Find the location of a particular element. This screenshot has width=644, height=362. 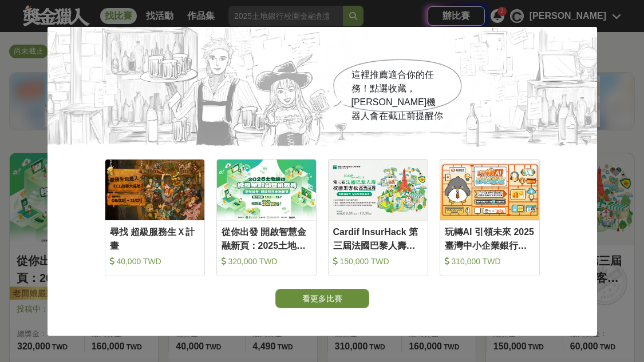

div: 40,000 TWD is located at coordinates (155, 261).